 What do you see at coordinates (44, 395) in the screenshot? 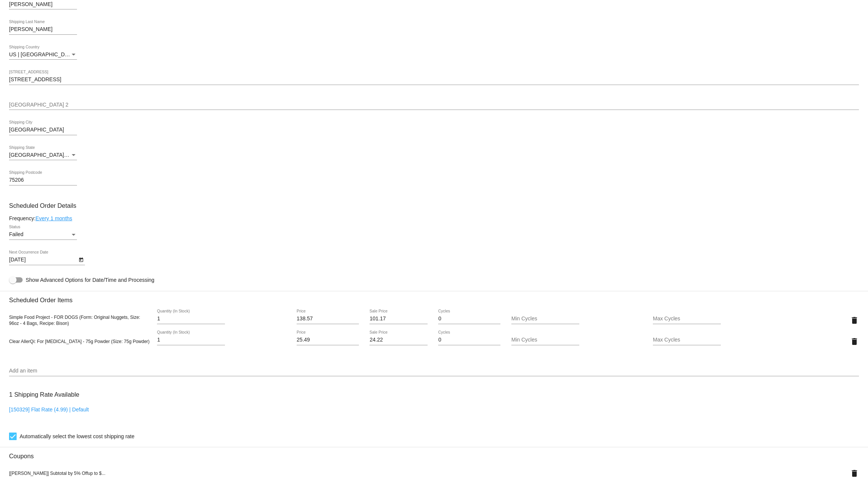
I see `h3: 1 Shipping Rate Available` at bounding box center [44, 395].